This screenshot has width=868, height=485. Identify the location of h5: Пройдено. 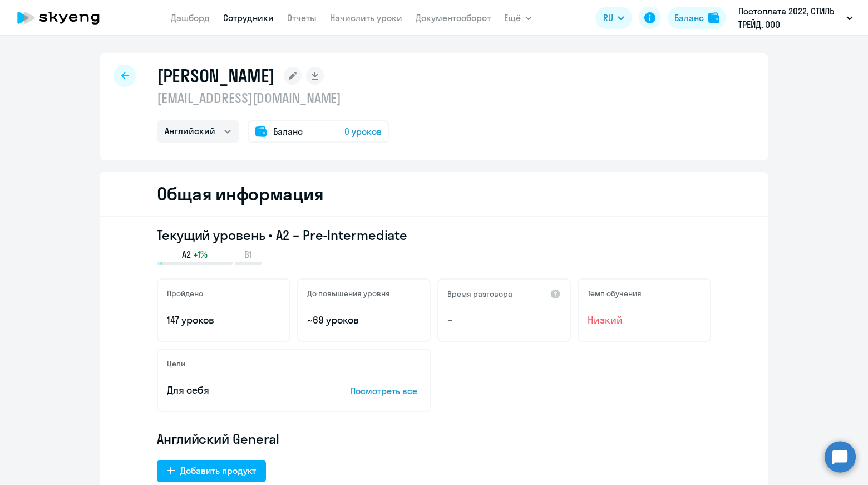
(185, 294).